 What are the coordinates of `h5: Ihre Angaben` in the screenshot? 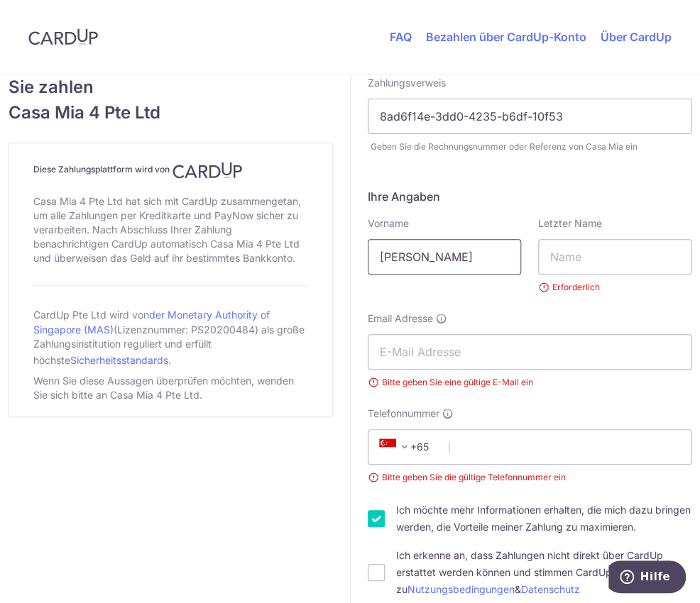 It's located at (530, 196).